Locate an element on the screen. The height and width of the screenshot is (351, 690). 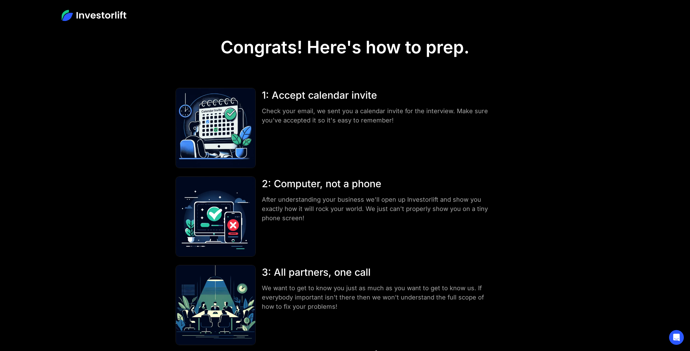
div: After understanding your business we'll open up Investorlift and show you exactly how it will roc... is located at coordinates (376, 209).